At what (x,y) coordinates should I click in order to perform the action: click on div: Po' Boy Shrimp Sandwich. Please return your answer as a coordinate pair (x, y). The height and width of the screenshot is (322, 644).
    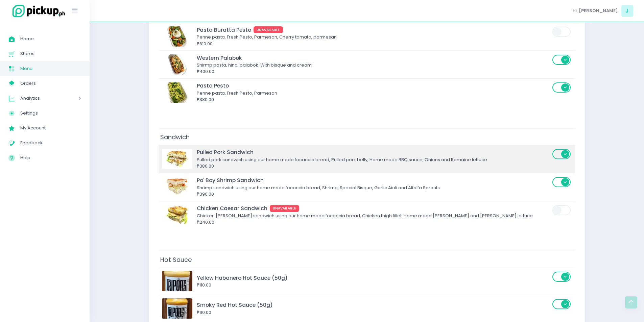
    Looking at the image, I should click on (374, 180).